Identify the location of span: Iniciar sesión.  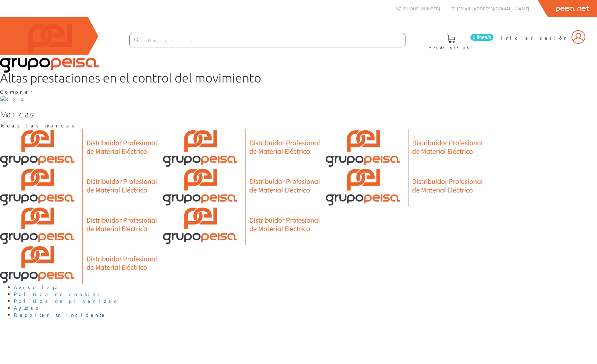
(535, 38).